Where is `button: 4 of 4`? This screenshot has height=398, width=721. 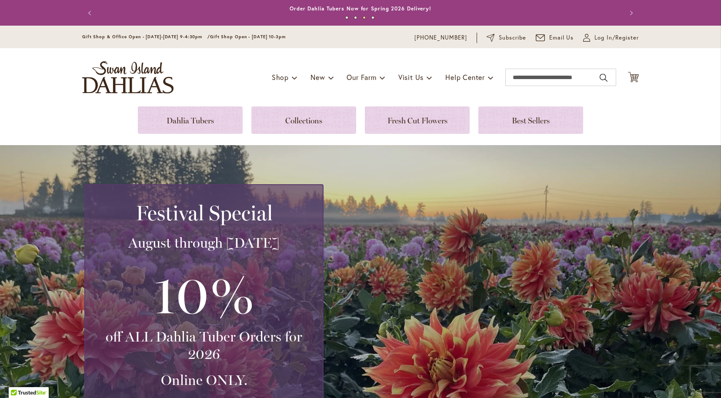
button: 4 of 4 is located at coordinates (372, 17).